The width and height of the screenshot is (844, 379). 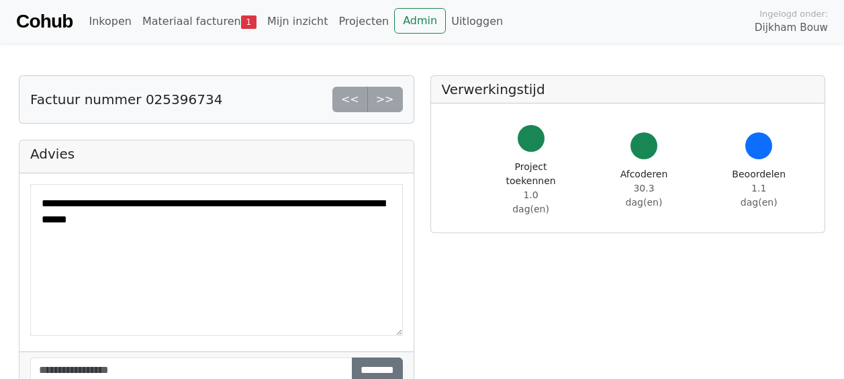 What do you see at coordinates (644, 195) in the screenshot?
I see `span: 30.3 dag(en)` at bounding box center [644, 195].